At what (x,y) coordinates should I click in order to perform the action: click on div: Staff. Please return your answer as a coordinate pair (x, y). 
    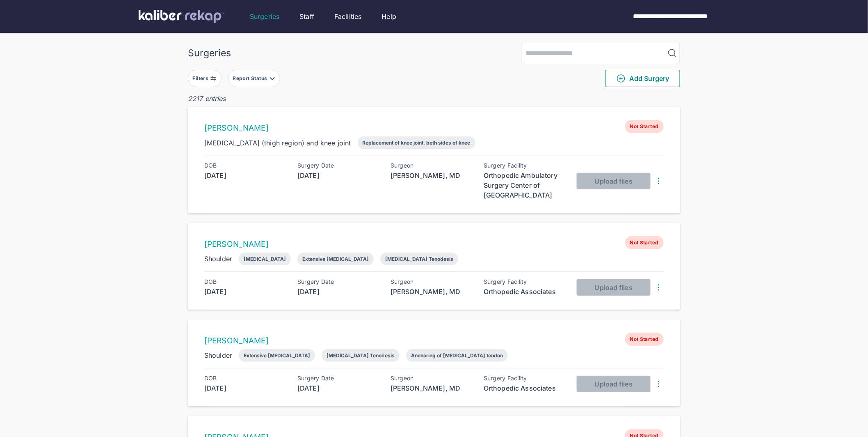
    Looking at the image, I should click on (307, 17).